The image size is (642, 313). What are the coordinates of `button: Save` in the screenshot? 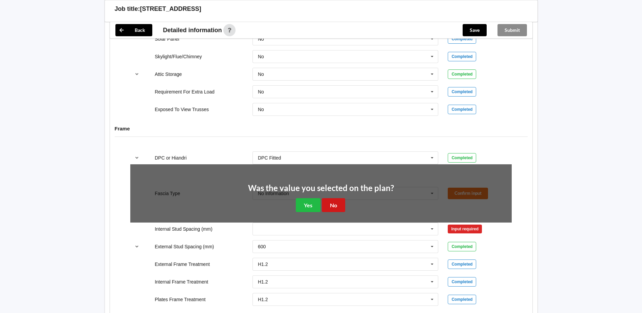 It's located at (474, 30).